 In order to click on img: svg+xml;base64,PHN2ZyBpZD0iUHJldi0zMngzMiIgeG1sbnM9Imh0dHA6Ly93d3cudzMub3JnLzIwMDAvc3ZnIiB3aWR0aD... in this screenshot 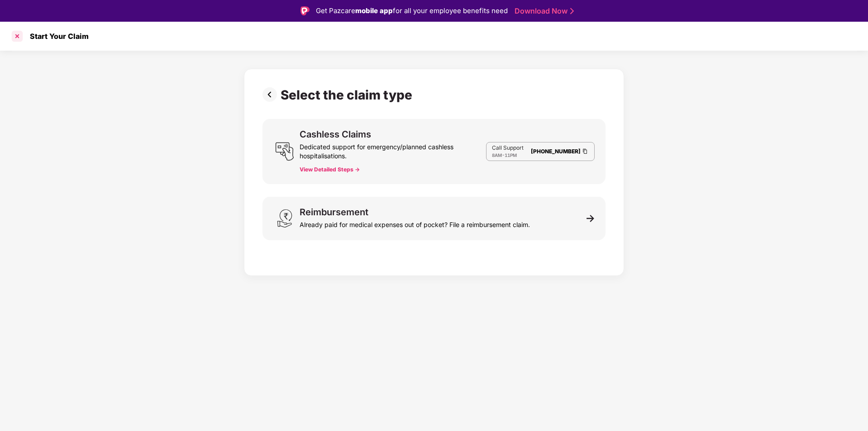, I will do `click(271, 94)`.